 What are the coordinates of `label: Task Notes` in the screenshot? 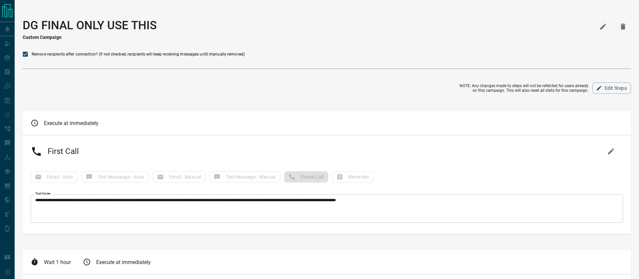 It's located at (43, 194).